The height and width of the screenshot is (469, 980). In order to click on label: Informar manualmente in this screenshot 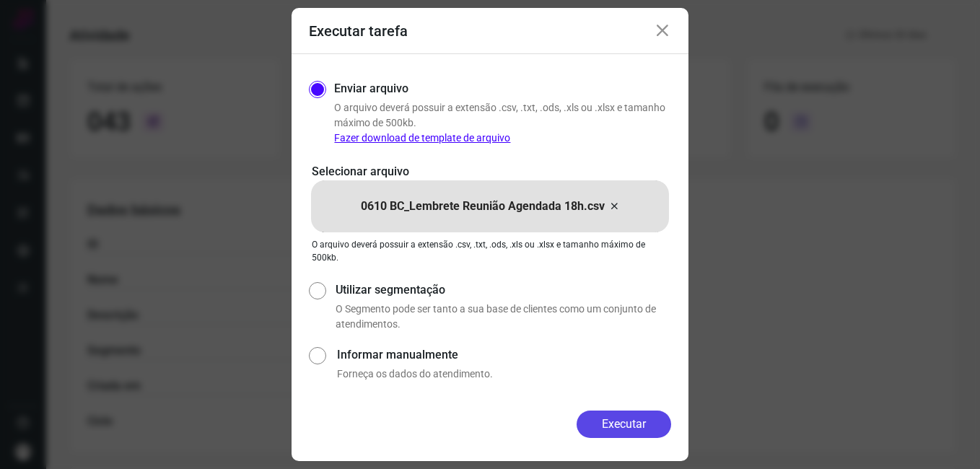, I will do `click(503, 355)`.